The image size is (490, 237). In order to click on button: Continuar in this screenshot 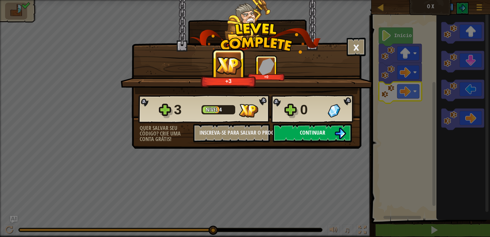, I will do `click(312, 133)`.